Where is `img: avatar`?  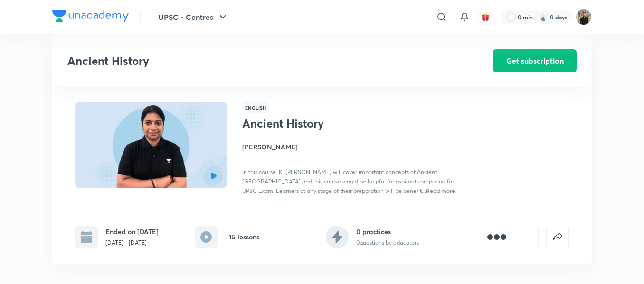 img: avatar is located at coordinates (485, 17).